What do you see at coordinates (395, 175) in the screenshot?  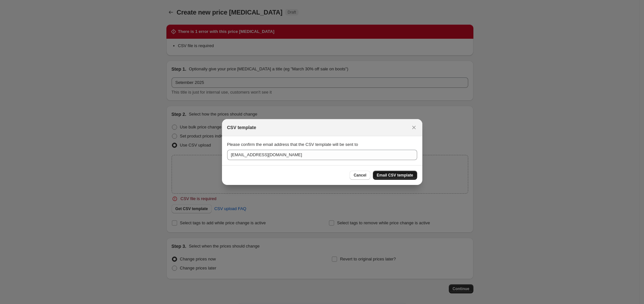 I see `span: Email CSV template` at bounding box center [395, 175].